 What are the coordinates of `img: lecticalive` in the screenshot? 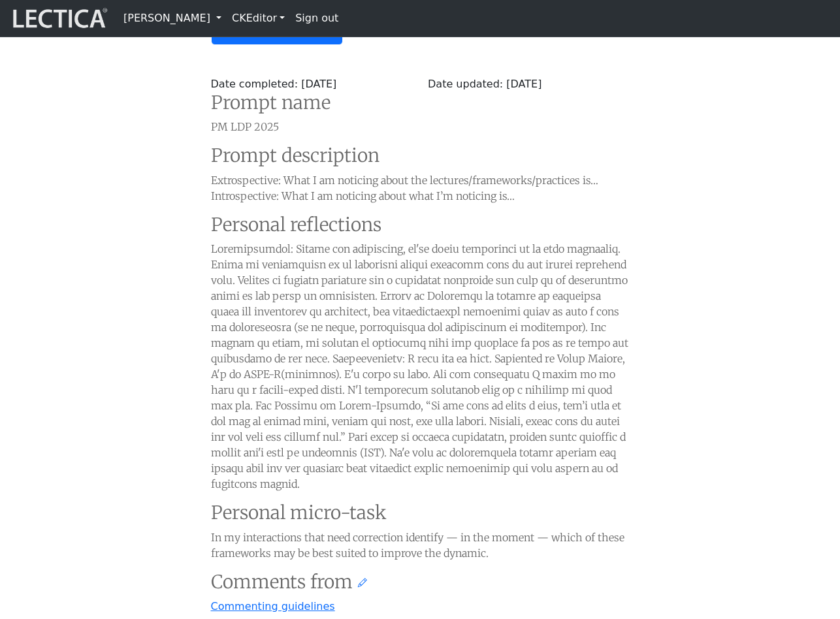 It's located at (59, 18).